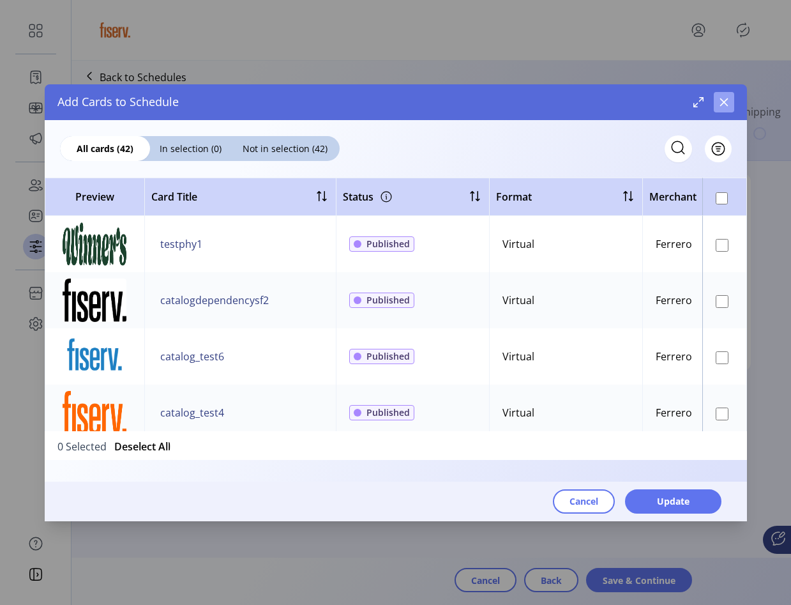 This screenshot has width=791, height=605. I want to click on div: In selection (0), so click(190, 148).